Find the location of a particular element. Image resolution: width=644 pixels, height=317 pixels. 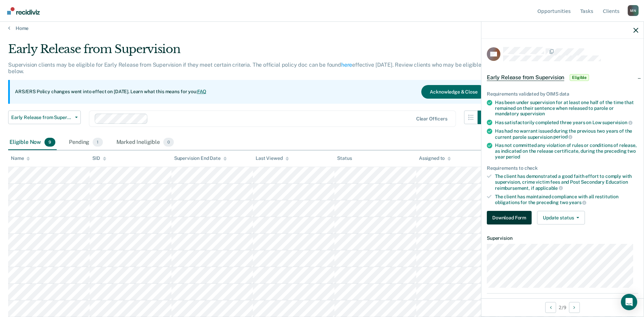

div: Has satisfactorily completed three years on Low is located at coordinates (567, 122).